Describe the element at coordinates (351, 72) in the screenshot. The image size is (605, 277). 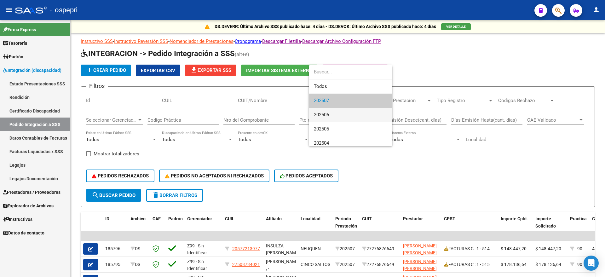
I see `input: dropdown search` at that location.